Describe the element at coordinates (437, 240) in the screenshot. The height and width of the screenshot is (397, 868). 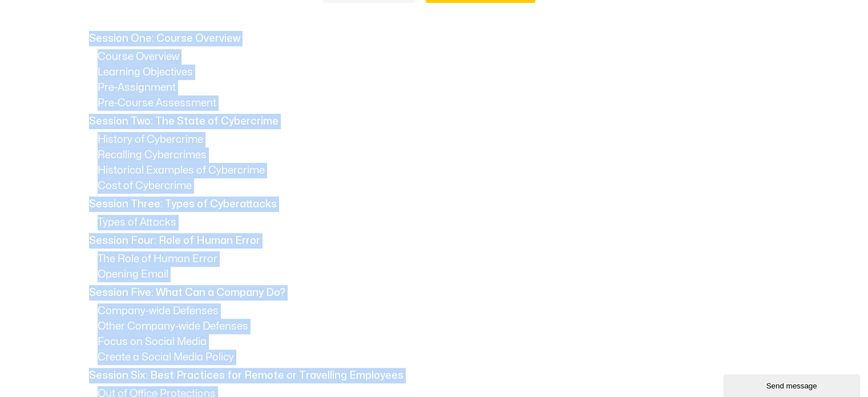
I see `p: Session Four: Role of Human Error` at that location.